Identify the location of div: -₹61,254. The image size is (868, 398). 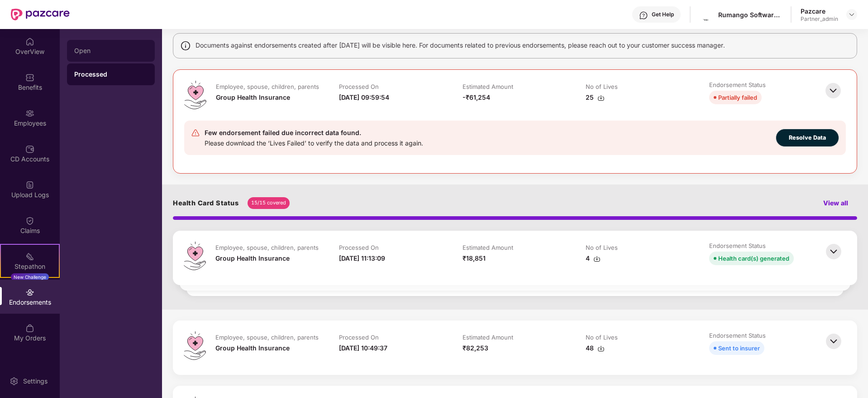
(476, 97).